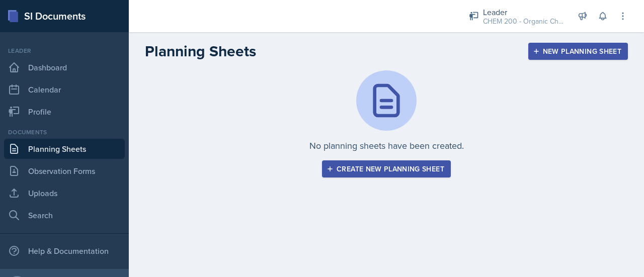 The width and height of the screenshot is (644, 277). What do you see at coordinates (65, 171) in the screenshot?
I see `a: Observation Forms` at bounding box center [65, 171].